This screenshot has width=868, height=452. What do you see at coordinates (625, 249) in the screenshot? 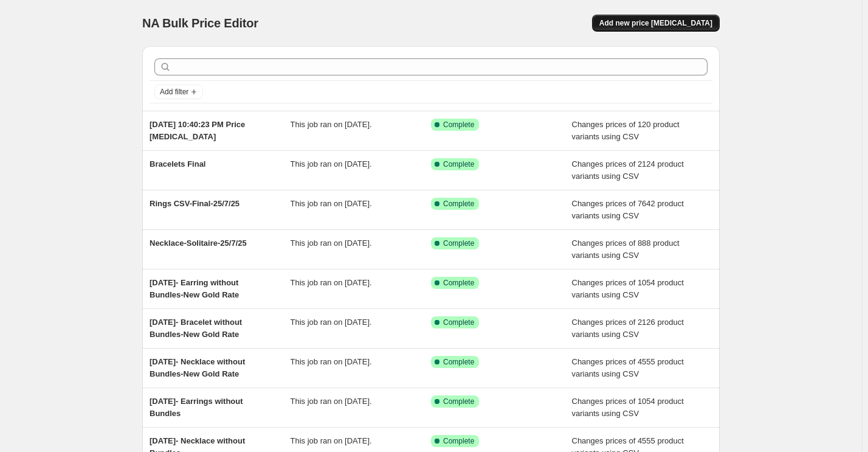
I see `span: Changes prices of 888 product variants using CSV` at bounding box center [625, 249].